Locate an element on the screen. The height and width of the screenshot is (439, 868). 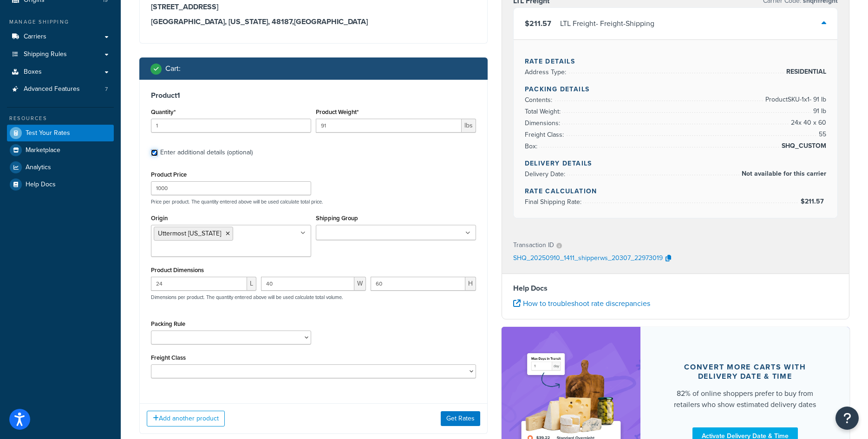
span: Final Shipping Rate: is located at coordinates (554, 202).